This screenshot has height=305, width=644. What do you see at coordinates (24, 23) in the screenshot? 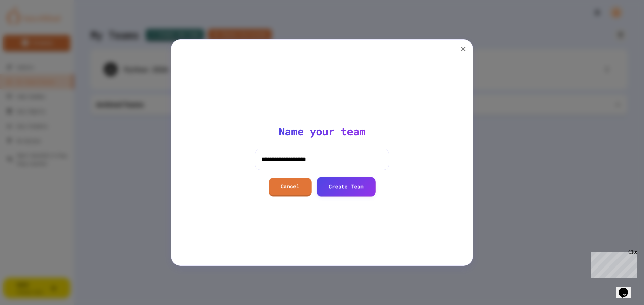
I see `div: Chat with us now!Close` at bounding box center [24, 23].